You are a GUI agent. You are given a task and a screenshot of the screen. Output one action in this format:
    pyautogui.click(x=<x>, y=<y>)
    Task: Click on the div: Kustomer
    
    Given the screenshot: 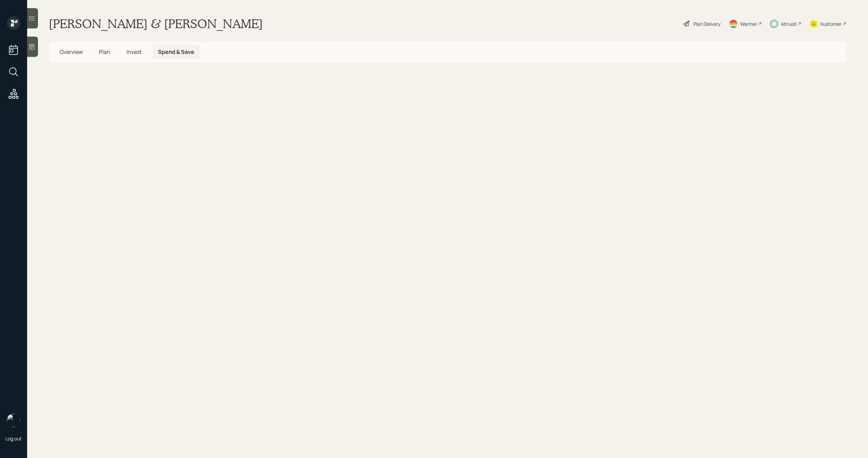 What is the action you would take?
    pyautogui.click(x=830, y=24)
    